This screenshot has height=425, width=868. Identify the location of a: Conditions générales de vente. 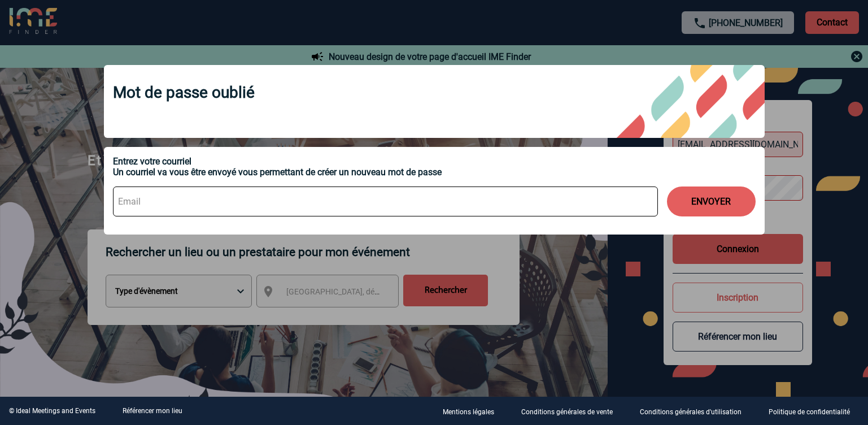
(572, 411).